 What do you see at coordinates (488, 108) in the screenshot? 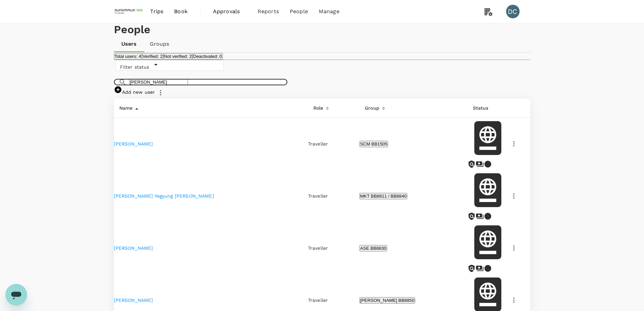
I see `th: Status` at bounding box center [488, 108].